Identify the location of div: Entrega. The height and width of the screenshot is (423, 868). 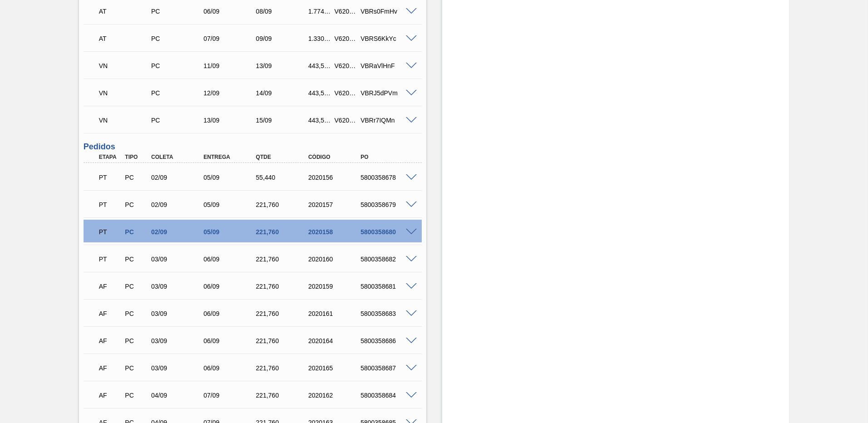
(230, 157).